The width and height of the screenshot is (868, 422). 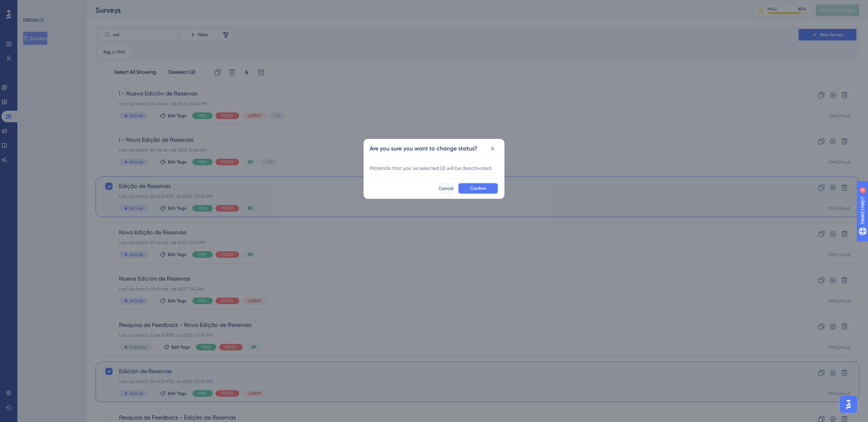 What do you see at coordinates (11, 11) in the screenshot?
I see `img: launcher-image-alternative-text` at bounding box center [11, 11].